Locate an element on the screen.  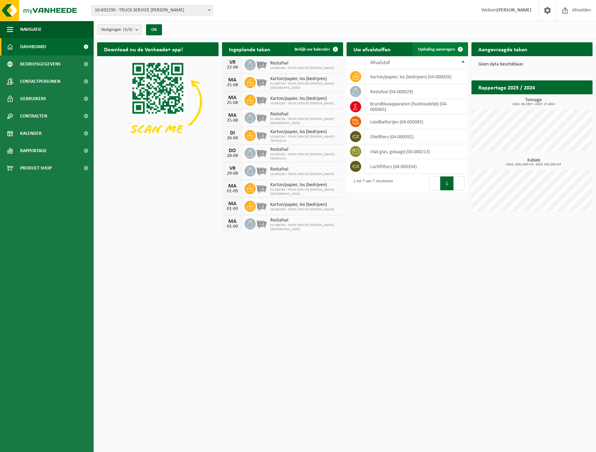
span: Contracten is located at coordinates (34, 116).